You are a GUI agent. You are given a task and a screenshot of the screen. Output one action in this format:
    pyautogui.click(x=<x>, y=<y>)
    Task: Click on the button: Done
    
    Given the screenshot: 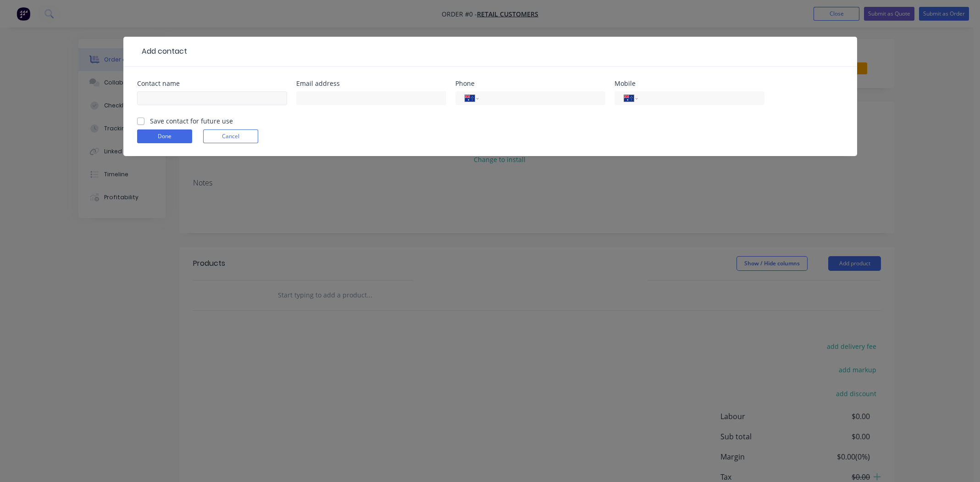 What is the action you would take?
    pyautogui.click(x=165, y=136)
    